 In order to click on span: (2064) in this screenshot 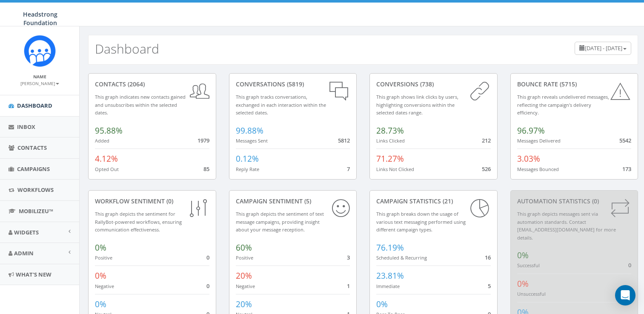, I will do `click(135, 84)`.